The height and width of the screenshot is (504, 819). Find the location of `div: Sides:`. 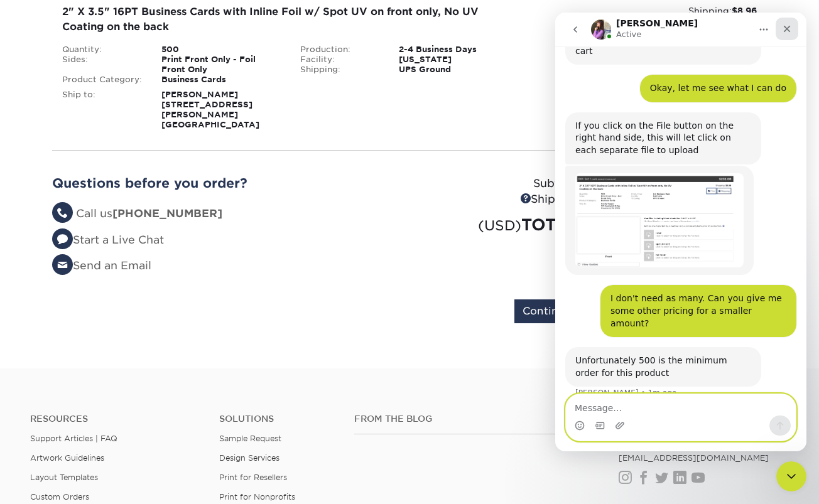

div: Sides: is located at coordinates (102, 64).